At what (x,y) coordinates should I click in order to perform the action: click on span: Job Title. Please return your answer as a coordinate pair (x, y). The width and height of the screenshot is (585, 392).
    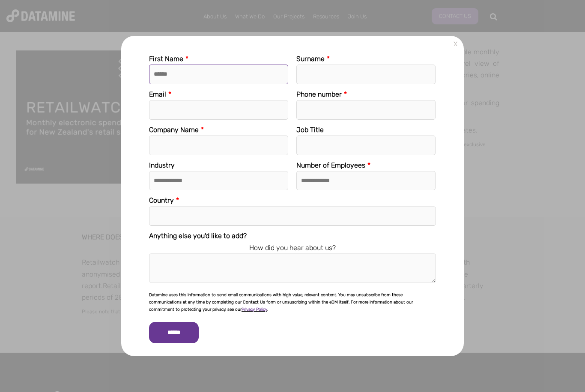
    Looking at the image, I should click on (310, 130).